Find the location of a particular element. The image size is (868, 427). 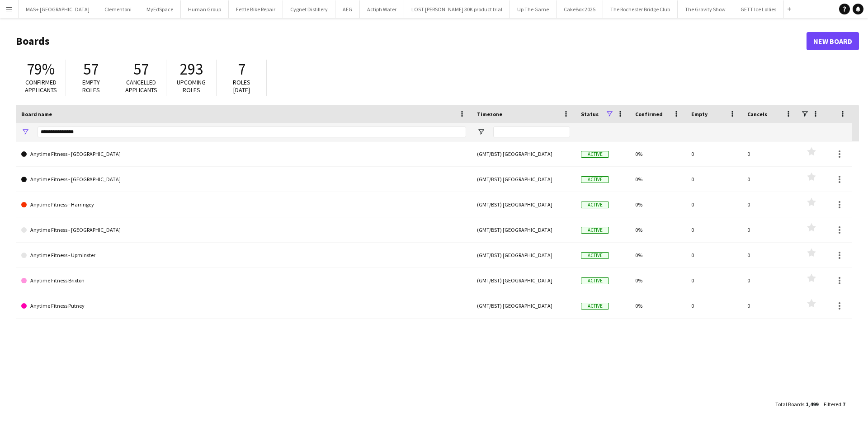

span: Empty is located at coordinates (699, 114).